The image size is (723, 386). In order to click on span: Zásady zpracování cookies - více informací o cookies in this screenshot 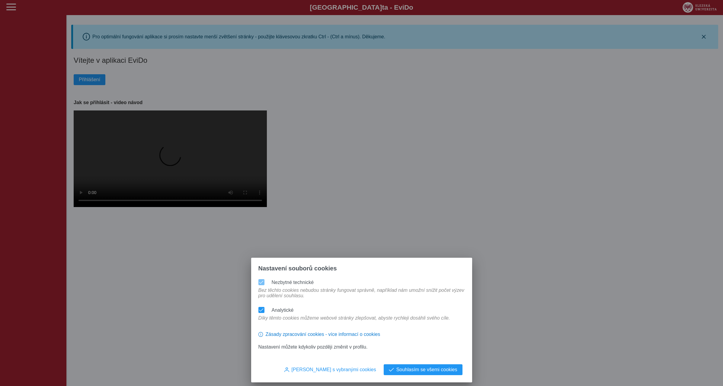, I will do `click(323, 334)`.